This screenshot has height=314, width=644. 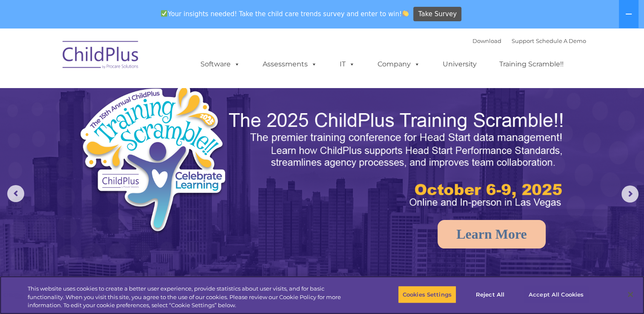 I want to click on div: This website uses cookies to create a better user experience, provide statistics about user visit..., so click(x=191, y=297).